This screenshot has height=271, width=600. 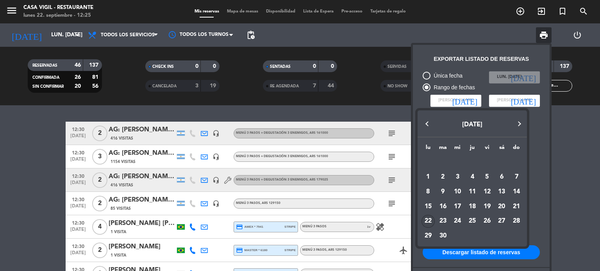 I want to click on div: 3, so click(x=457, y=177).